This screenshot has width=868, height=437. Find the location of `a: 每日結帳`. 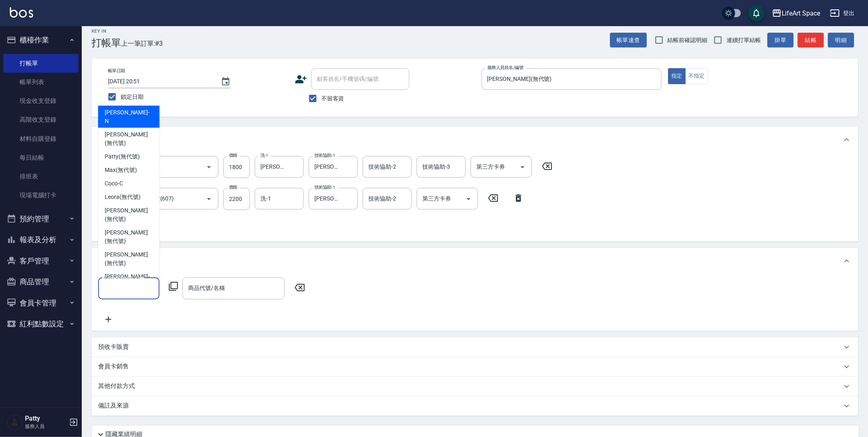

a: 每日結帳 is located at coordinates (41, 158).